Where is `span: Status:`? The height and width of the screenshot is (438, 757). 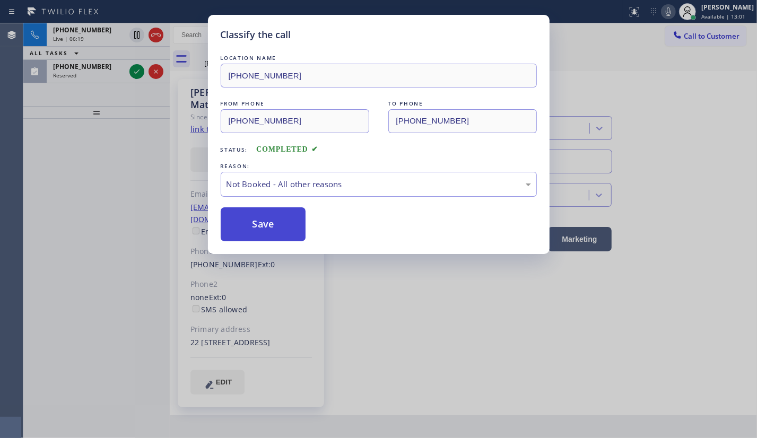 span: Status: is located at coordinates (235, 150).